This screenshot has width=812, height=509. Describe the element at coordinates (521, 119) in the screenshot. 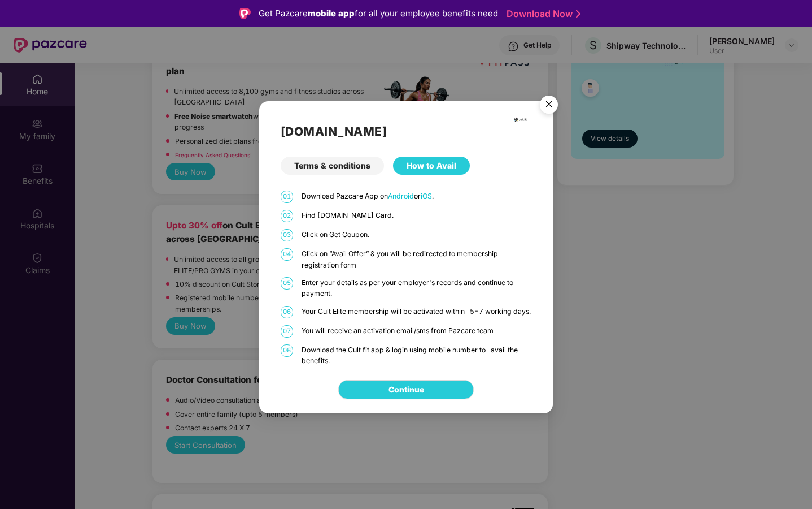

I see `img: cult.png` at that location.